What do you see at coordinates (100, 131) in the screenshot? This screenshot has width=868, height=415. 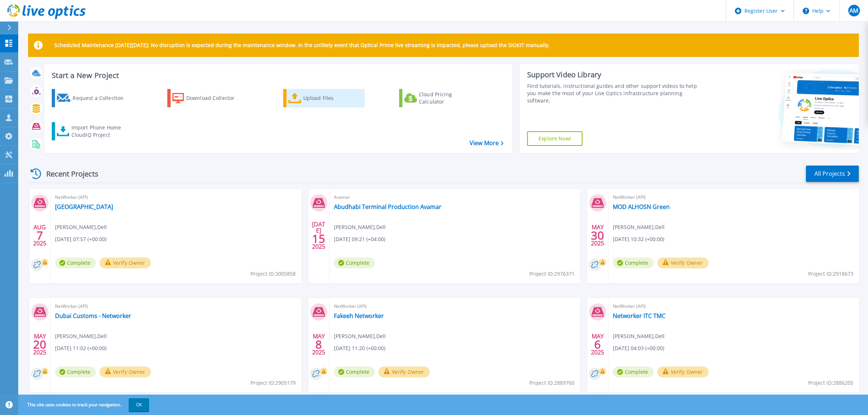 I see `div: Import Phone Home CloudIQ Project` at bounding box center [100, 131].